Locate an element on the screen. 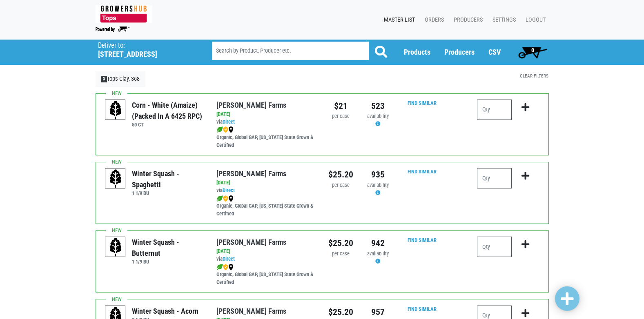 The width and height of the screenshot is (644, 319). a: Settings is located at coordinates (502, 20).